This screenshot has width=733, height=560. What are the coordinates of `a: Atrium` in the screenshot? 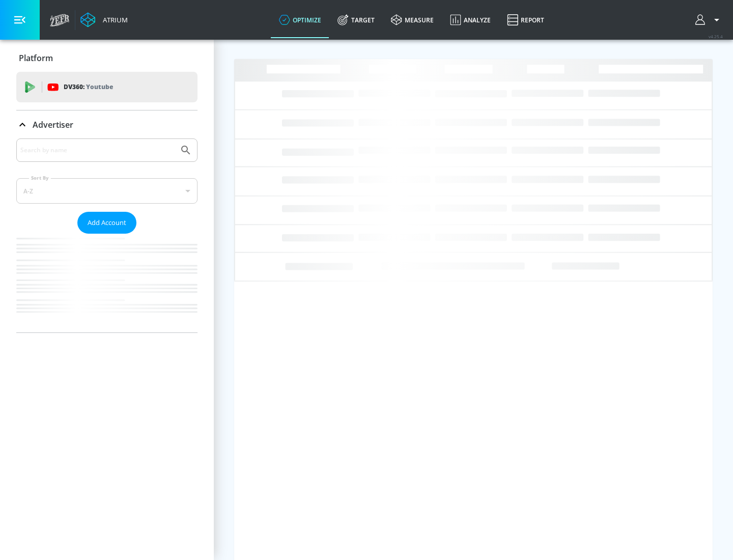 It's located at (104, 20).